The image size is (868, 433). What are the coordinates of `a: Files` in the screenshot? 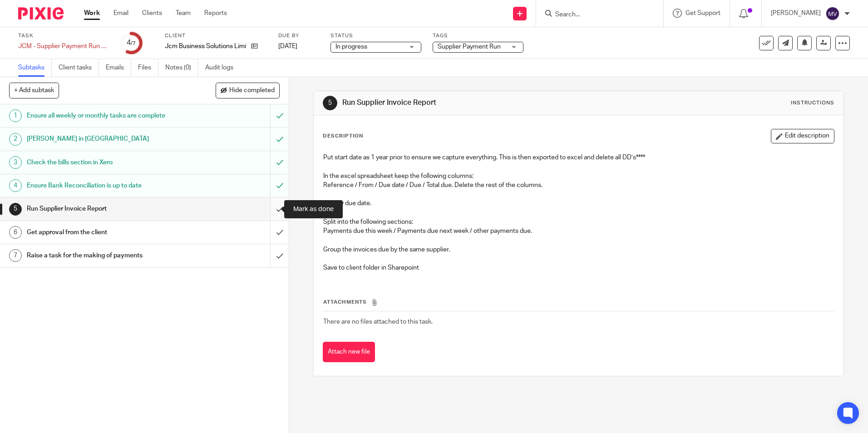 It's located at (148, 68).